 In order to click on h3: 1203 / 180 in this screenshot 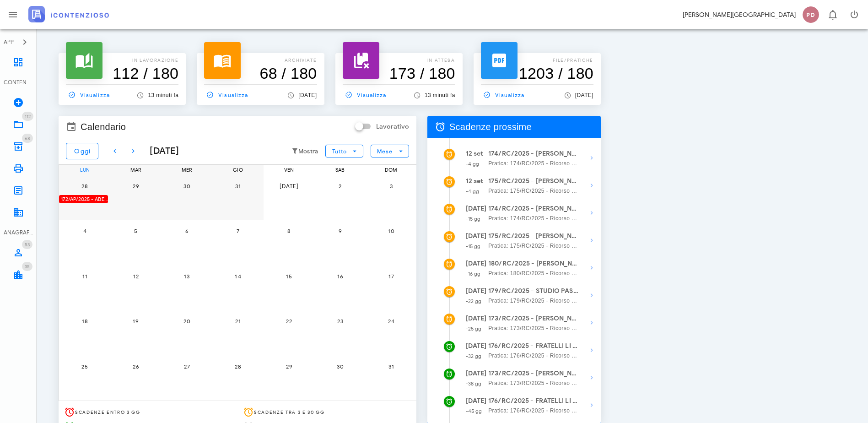, I will do `click(537, 73)`.